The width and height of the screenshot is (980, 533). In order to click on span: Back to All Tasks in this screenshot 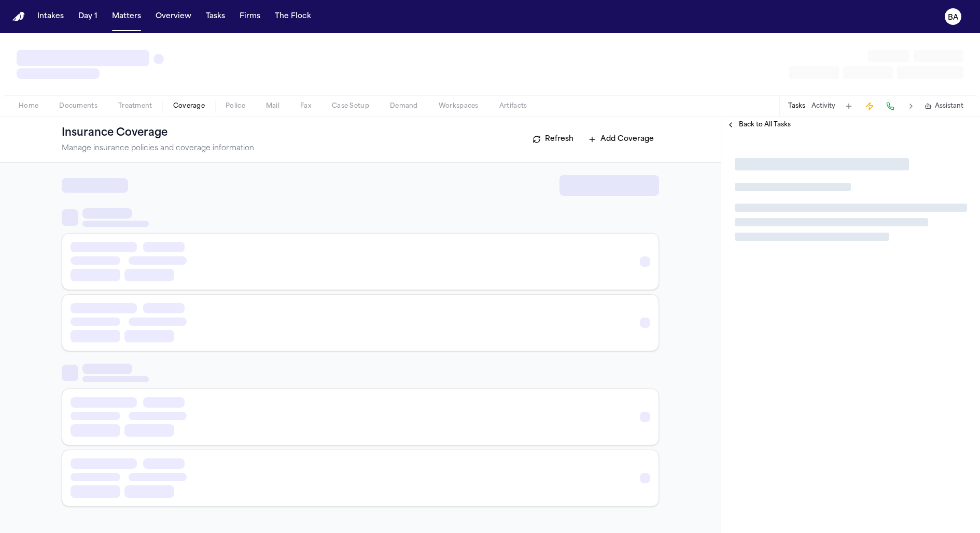, I will do `click(765, 125)`.